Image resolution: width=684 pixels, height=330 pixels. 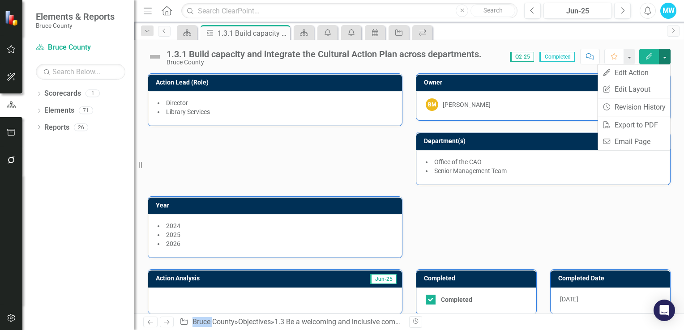 I want to click on a: Scorecards, so click(x=63, y=94).